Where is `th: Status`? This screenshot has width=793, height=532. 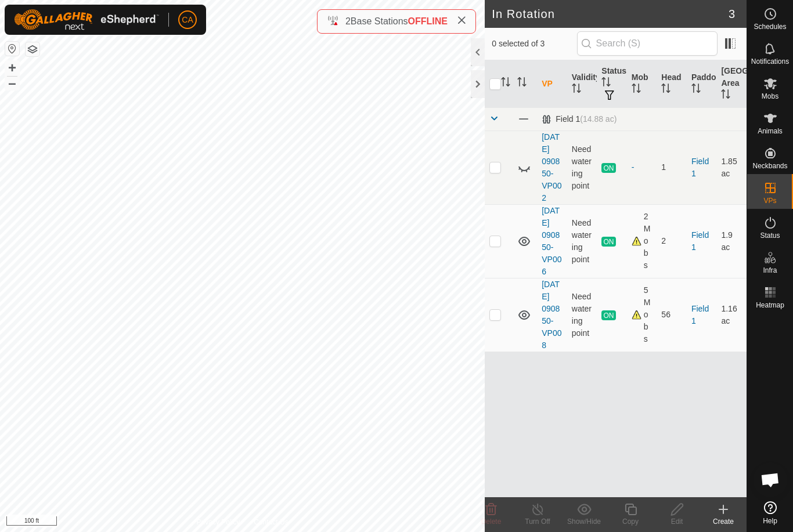
th: Status is located at coordinates (612, 84).